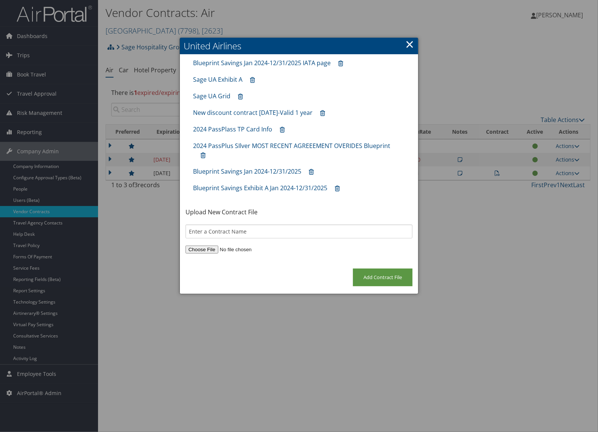 This screenshot has height=432, width=598. Describe the element at coordinates (260, 188) in the screenshot. I see `a: Blueprint Savings Exhibit A Jan 2024-12/31/2025` at that location.